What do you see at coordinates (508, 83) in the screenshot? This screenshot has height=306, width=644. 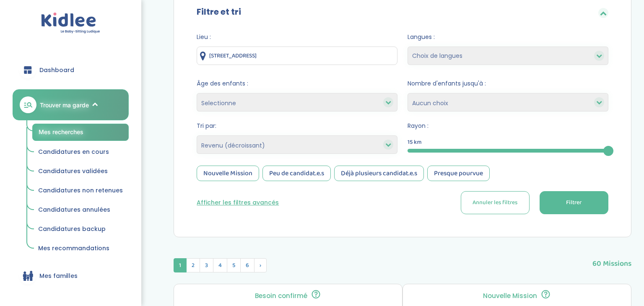 I see `span: Nombre d'enfants jusqu'à :` at bounding box center [508, 83].